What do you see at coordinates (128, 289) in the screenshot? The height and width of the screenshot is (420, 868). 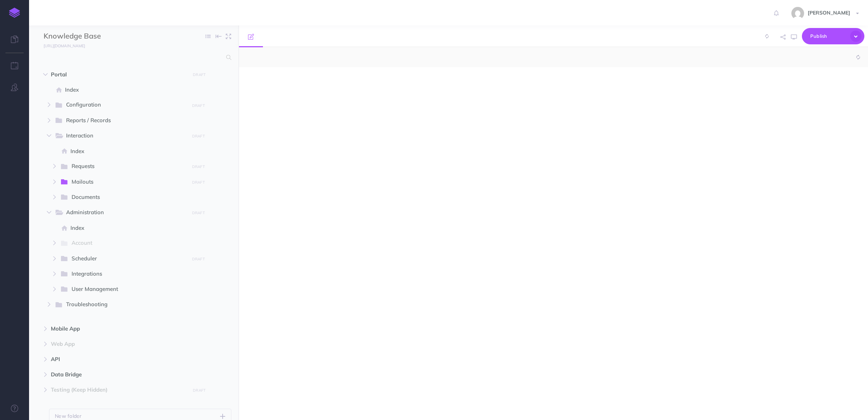 I see `span: User Management` at bounding box center [128, 289].